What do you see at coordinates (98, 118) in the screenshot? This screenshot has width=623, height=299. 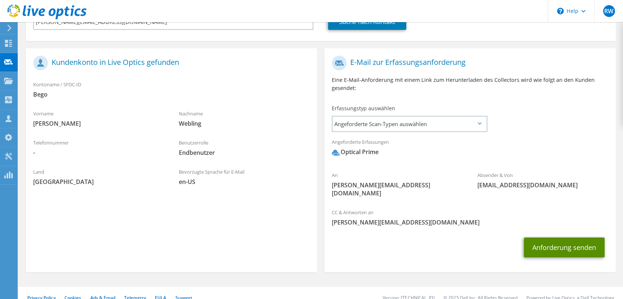 I see `div: Vorname` at bounding box center [98, 118].